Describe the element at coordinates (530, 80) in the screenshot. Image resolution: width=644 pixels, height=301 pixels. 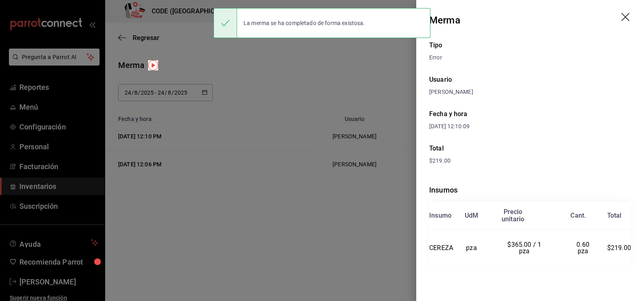
I see `div: Usuario` at that location.